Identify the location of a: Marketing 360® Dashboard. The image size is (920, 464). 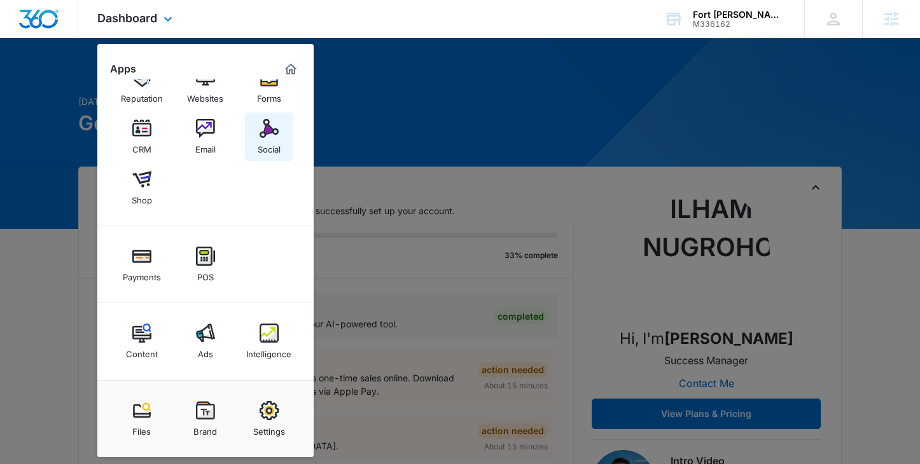
(291, 69).